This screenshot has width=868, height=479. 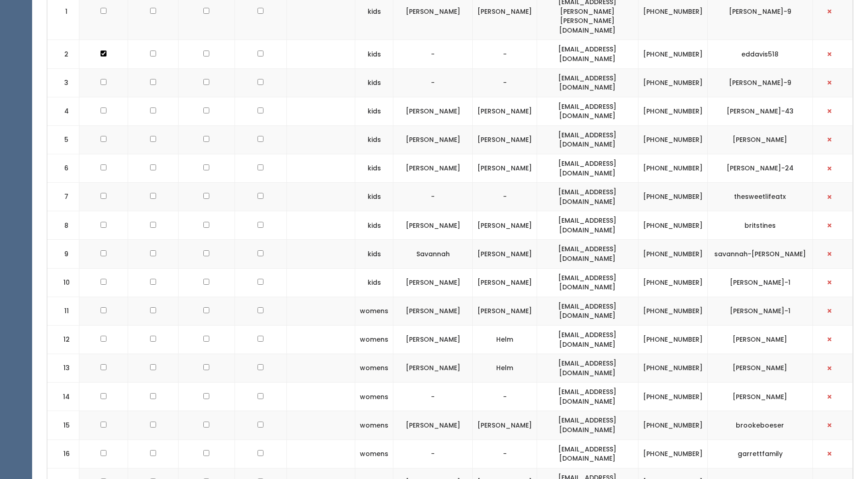 I want to click on td: 2, so click(x=64, y=54).